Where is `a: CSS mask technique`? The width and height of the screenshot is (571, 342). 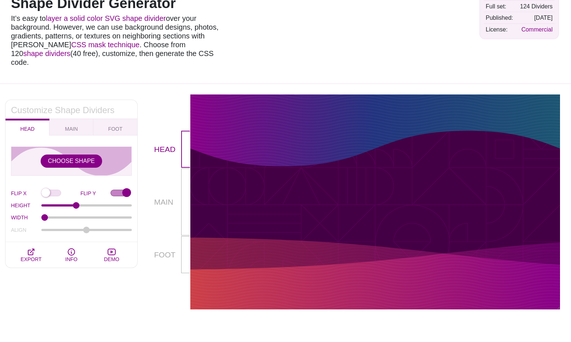
a: CSS mask technique is located at coordinates (105, 45).